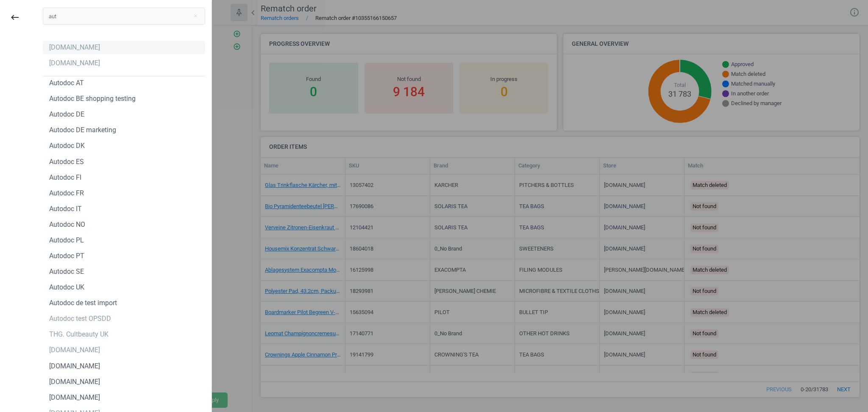  I want to click on div: Autodoc NO, so click(67, 225).